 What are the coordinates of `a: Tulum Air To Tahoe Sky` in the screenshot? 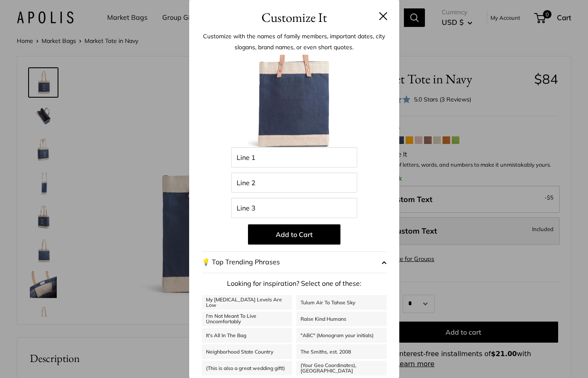 It's located at (341, 302).